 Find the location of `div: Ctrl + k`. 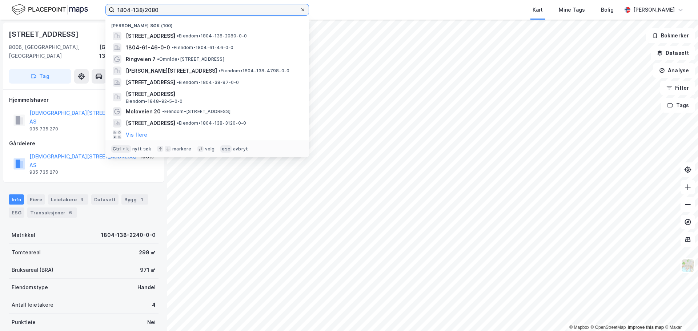

div: Ctrl + k is located at coordinates (121, 149).